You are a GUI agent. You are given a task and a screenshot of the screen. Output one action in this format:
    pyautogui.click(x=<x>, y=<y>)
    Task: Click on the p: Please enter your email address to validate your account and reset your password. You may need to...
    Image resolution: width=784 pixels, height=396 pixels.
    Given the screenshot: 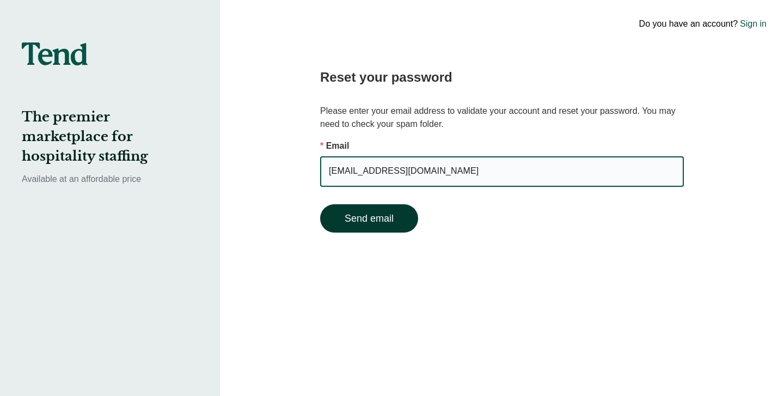 What is the action you would take?
    pyautogui.click(x=502, y=118)
    